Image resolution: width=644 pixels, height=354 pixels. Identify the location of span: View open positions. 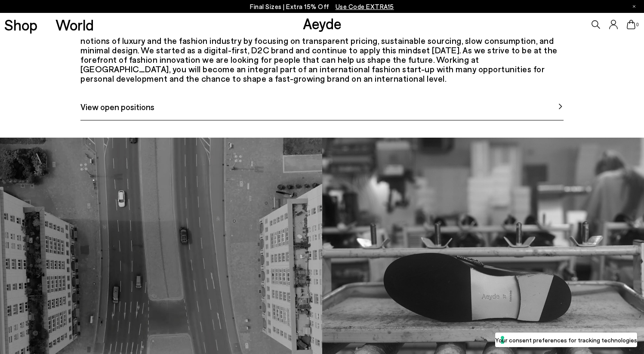
(118, 107).